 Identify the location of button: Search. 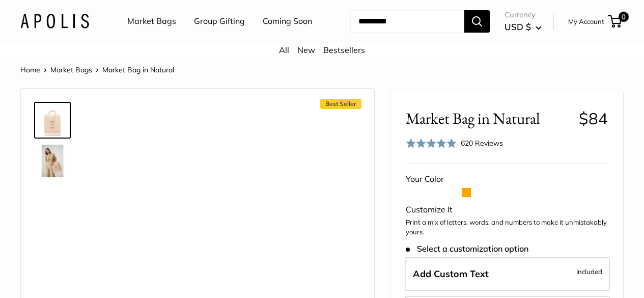
(477, 21).